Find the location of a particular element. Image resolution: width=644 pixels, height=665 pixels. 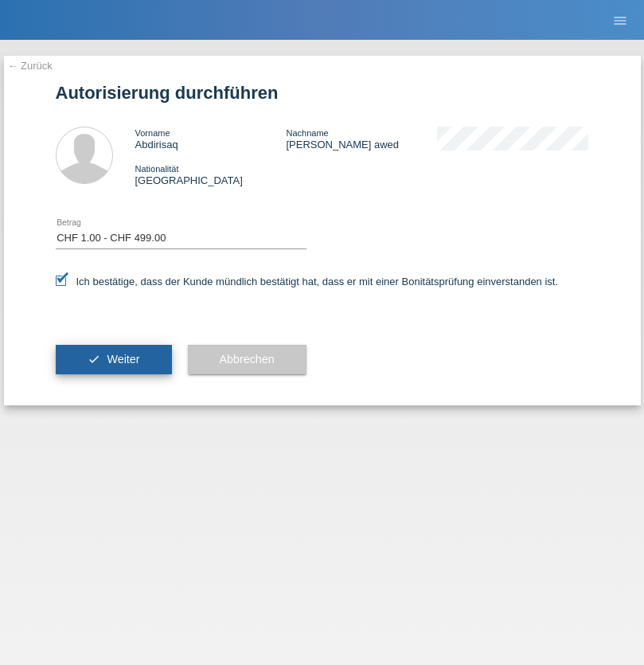

span: Nationalität is located at coordinates (157, 169).